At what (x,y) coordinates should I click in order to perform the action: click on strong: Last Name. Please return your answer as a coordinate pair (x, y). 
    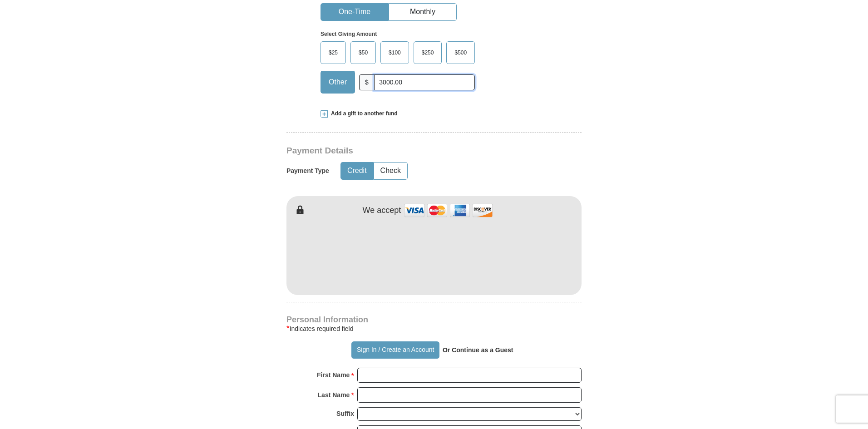
    Looking at the image, I should click on (333, 394).